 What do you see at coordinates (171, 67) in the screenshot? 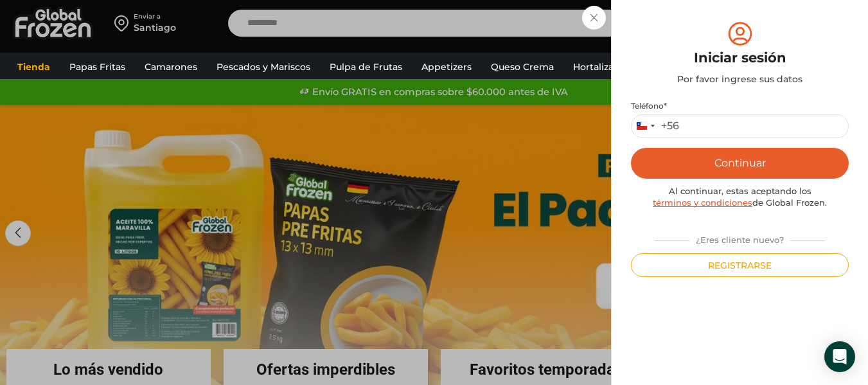
I see `a: Camarones` at bounding box center [171, 67].